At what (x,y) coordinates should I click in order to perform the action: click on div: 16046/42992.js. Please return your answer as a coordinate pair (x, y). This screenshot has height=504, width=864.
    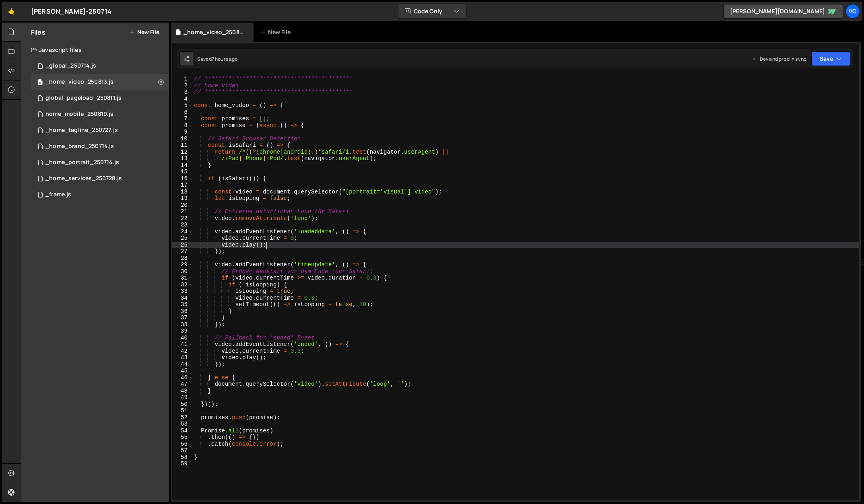
    Looking at the image, I should click on (99, 162).